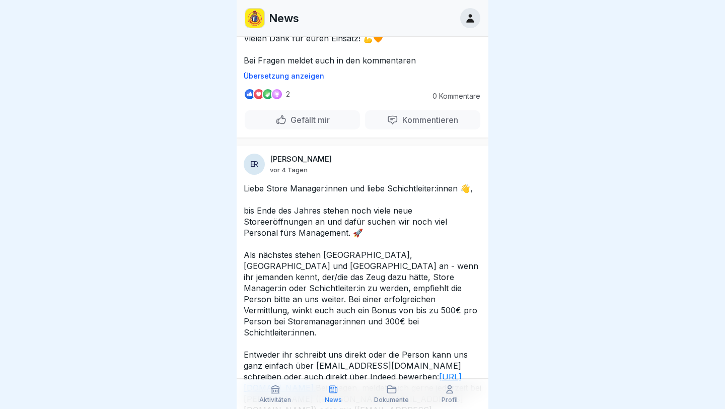  I want to click on p: Kommentieren, so click(428, 120).